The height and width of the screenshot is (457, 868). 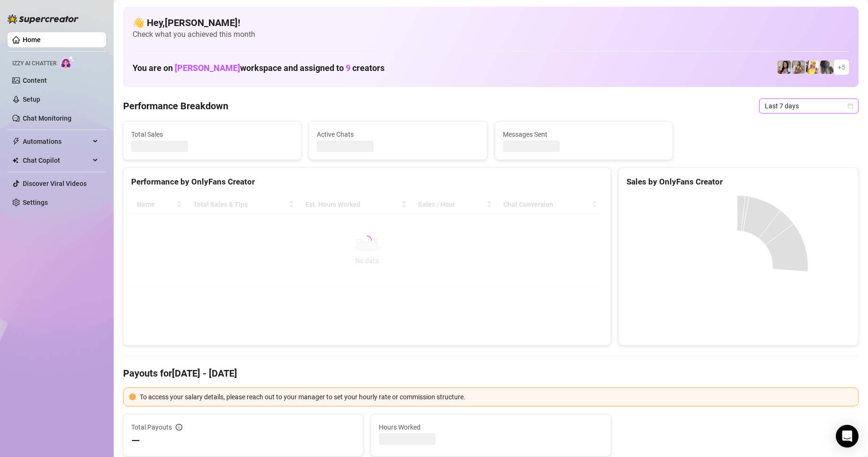 What do you see at coordinates (32, 99) in the screenshot?
I see `a: Setup` at bounding box center [32, 99].